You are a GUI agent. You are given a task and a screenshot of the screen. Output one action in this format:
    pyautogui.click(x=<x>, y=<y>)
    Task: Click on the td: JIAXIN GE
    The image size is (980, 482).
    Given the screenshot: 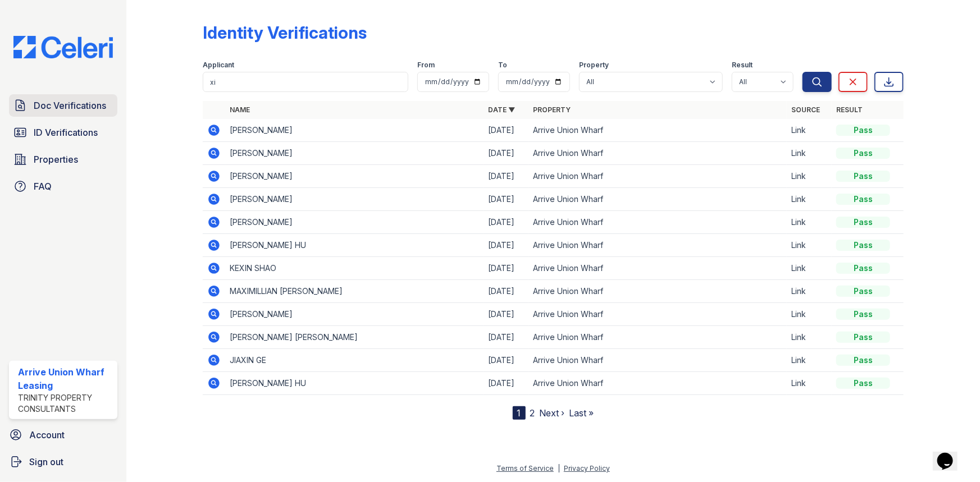 What is the action you would take?
    pyautogui.click(x=354, y=360)
    